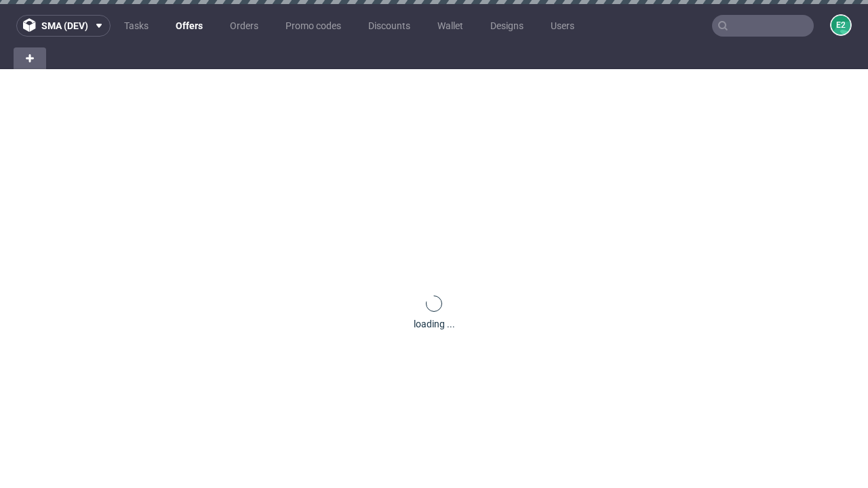  I want to click on a: Designs, so click(506, 26).